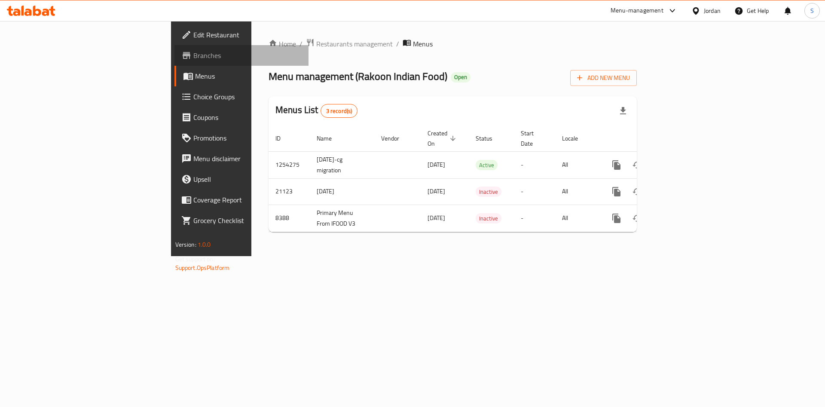 The height and width of the screenshot is (407, 825). Describe the element at coordinates (452, 44) in the screenshot. I see `nav: breadcrumb` at that location.